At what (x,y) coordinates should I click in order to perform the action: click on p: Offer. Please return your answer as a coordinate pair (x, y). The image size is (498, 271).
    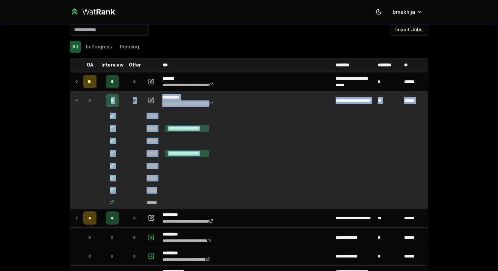
    Looking at the image, I should click on (135, 65).